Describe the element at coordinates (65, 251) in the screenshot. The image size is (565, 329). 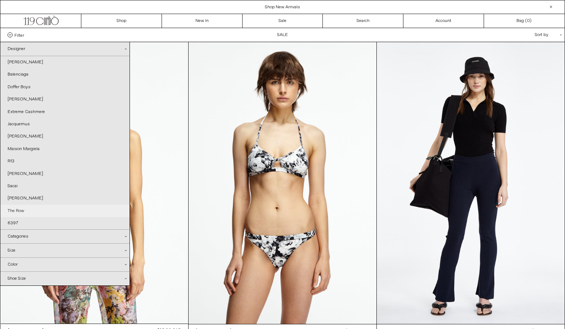
I see `div: Size` at that location.